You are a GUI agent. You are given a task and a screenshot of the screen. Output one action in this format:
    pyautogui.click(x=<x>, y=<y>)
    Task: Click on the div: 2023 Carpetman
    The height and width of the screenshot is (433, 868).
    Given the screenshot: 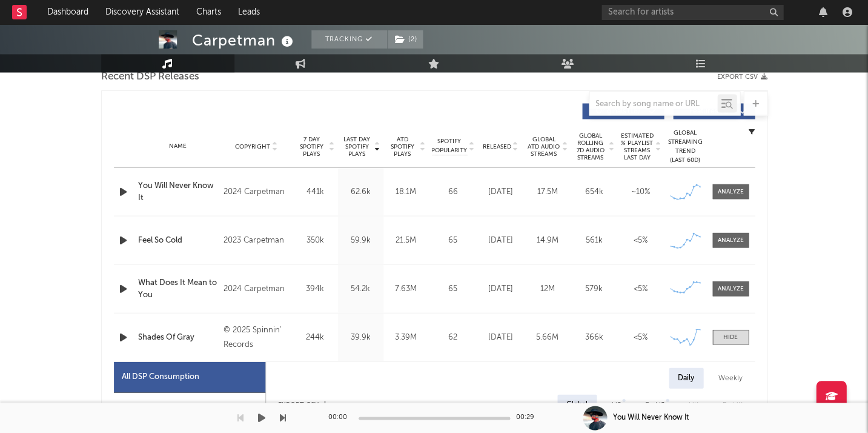 What is the action you would take?
    pyautogui.click(x=256, y=240)
    